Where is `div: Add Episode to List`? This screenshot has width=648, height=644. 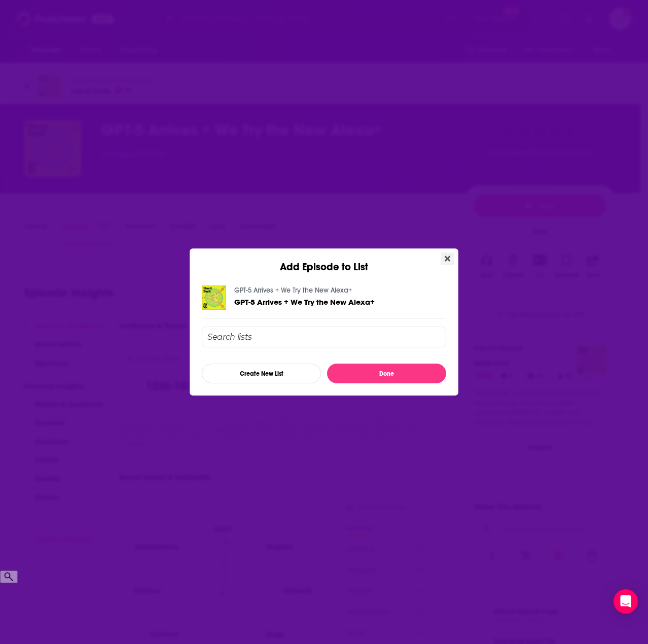 div: Add Episode to List is located at coordinates (324, 261).